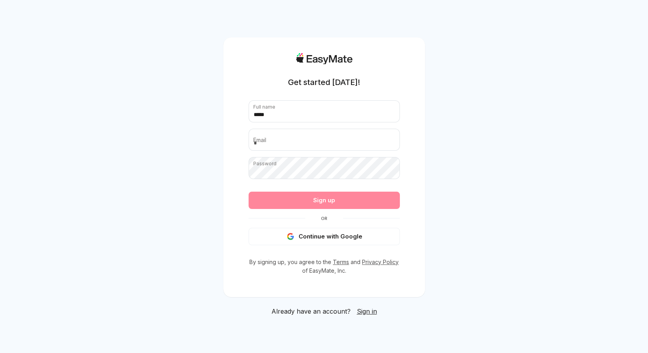  Describe the element at coordinates (324, 237) in the screenshot. I see `button: Continue with Google` at that location.